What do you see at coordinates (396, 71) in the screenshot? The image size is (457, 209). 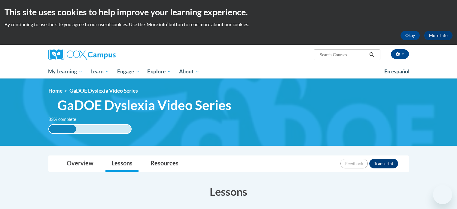 I see `a: En español` at bounding box center [396, 71].